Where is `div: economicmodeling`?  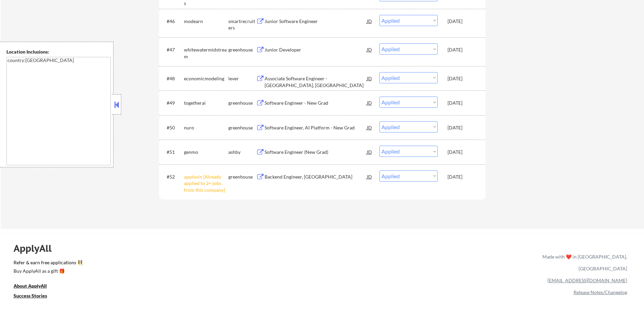
div: economicmodeling is located at coordinates (206, 79).